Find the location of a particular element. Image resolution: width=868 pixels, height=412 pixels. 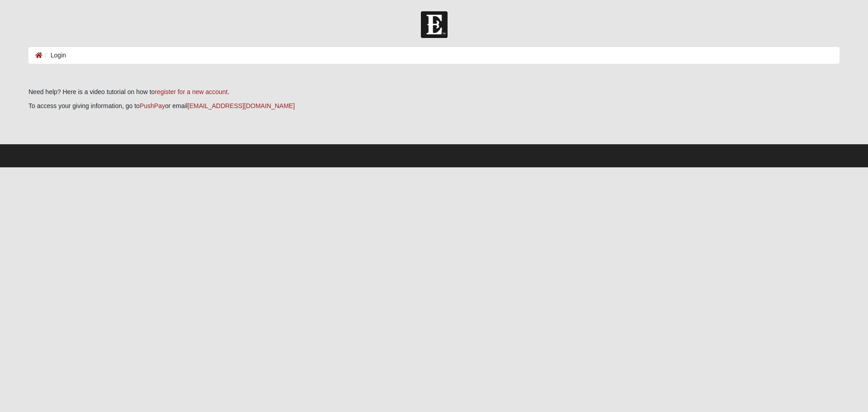

a: register for a new account is located at coordinates (191, 91).